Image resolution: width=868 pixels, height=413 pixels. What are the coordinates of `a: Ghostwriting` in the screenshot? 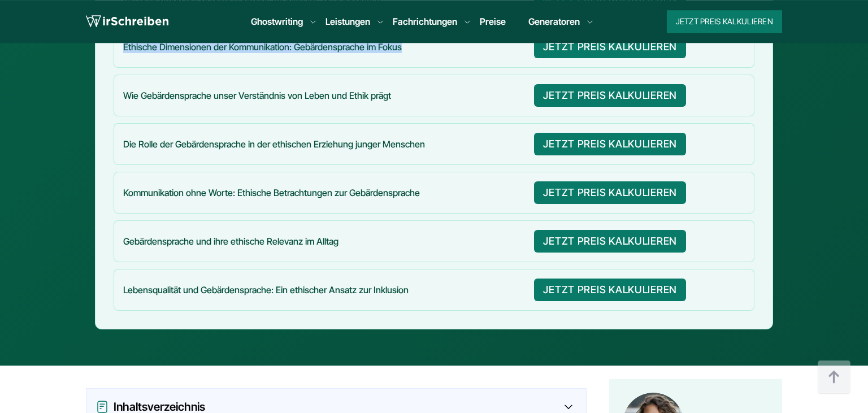 It's located at (277, 22).